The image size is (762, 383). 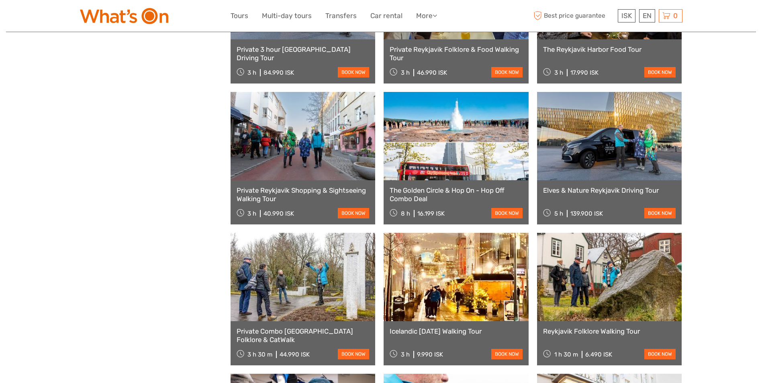 I want to click on span: 1 h 30 m, so click(x=566, y=355).